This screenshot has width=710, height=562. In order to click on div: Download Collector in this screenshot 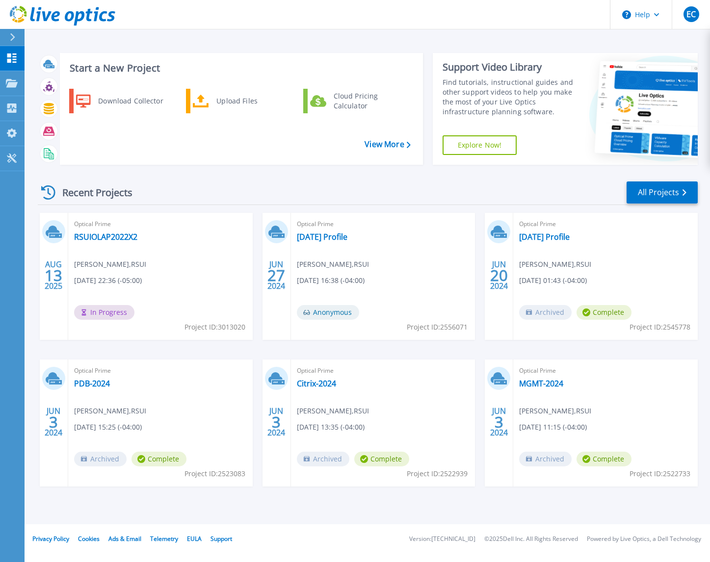, I will do `click(130, 101)`.